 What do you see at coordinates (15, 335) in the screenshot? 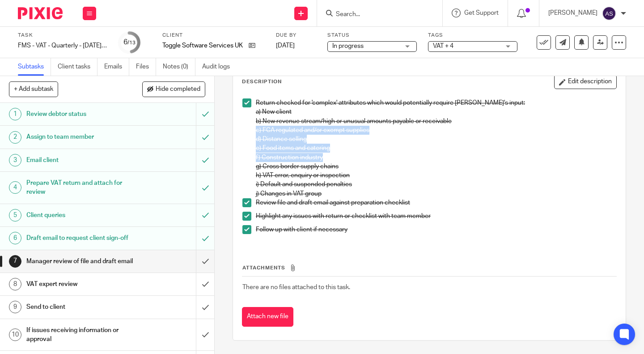
I see `div: 10` at bounding box center [15, 335].